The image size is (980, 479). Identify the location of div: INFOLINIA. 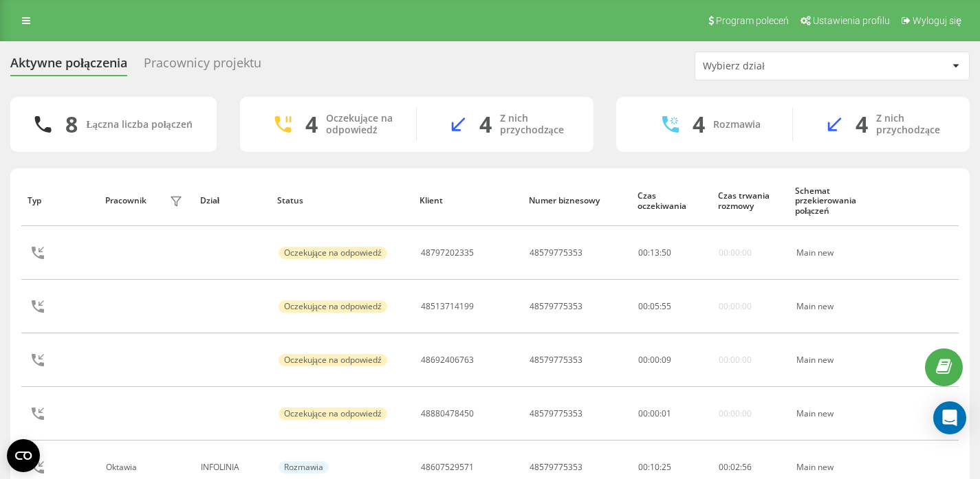
(231, 468).